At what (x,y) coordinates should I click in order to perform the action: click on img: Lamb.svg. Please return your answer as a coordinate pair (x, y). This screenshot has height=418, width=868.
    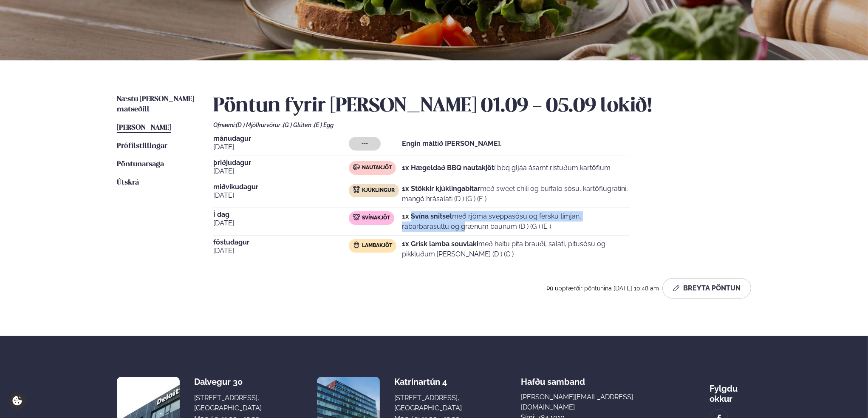
    Looking at the image, I should click on (356, 245).